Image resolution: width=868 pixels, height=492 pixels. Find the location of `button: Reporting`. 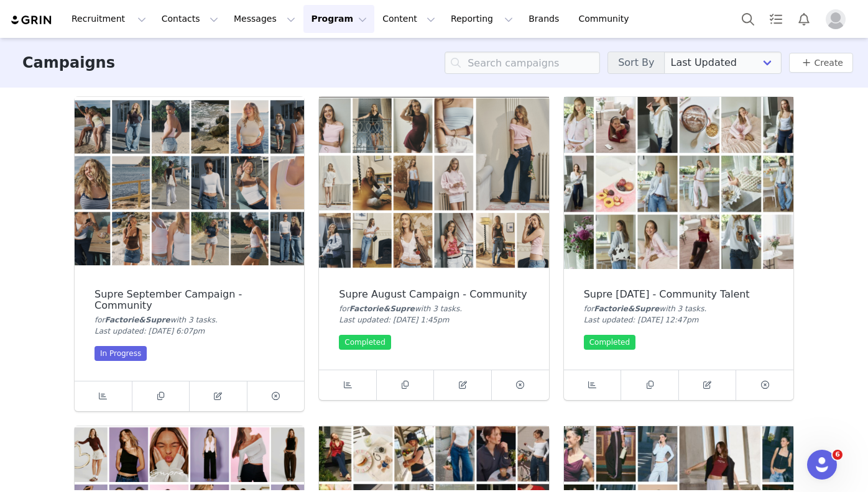

button: Reporting is located at coordinates (482, 19).